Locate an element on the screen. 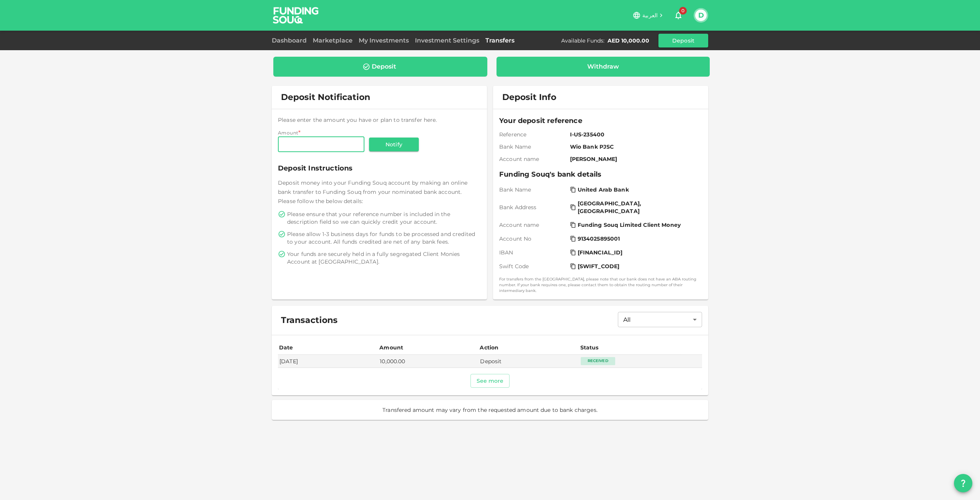  span: Deposit money into your Funding Souq account by making an online bank transfer to Funding Souq fr... is located at coordinates (372, 192).